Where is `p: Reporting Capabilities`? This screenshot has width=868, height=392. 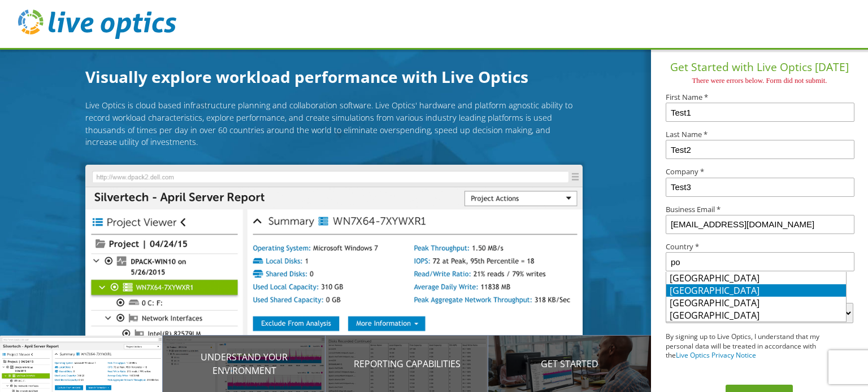 p: Reporting Capabilities is located at coordinates (407, 364).